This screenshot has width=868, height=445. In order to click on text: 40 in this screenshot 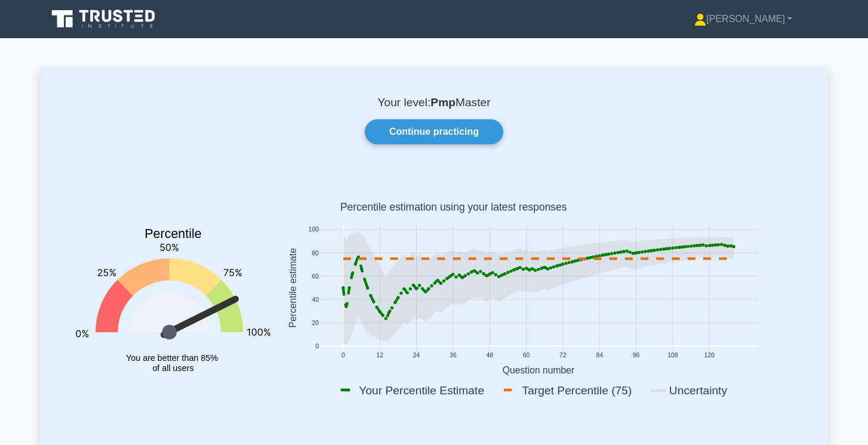, I will do `click(315, 299)`.